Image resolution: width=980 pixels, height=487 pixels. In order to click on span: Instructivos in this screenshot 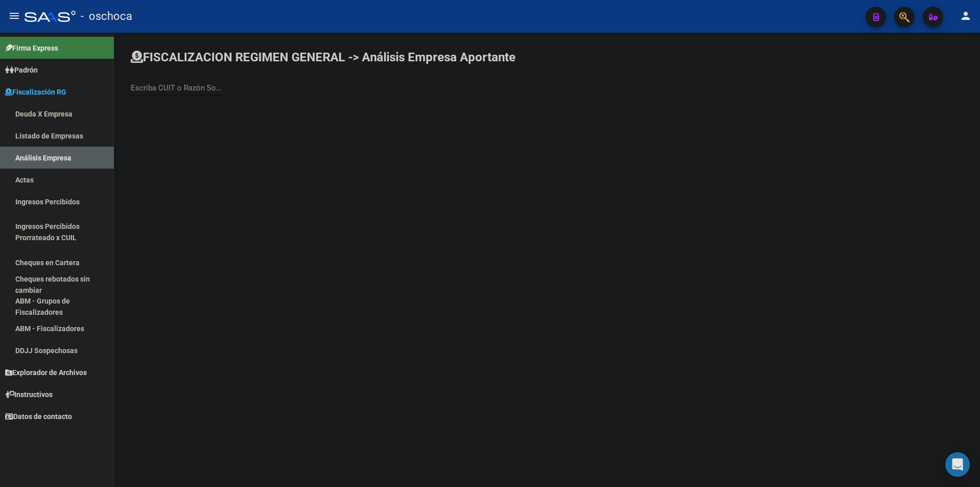, I will do `click(29, 394)`.